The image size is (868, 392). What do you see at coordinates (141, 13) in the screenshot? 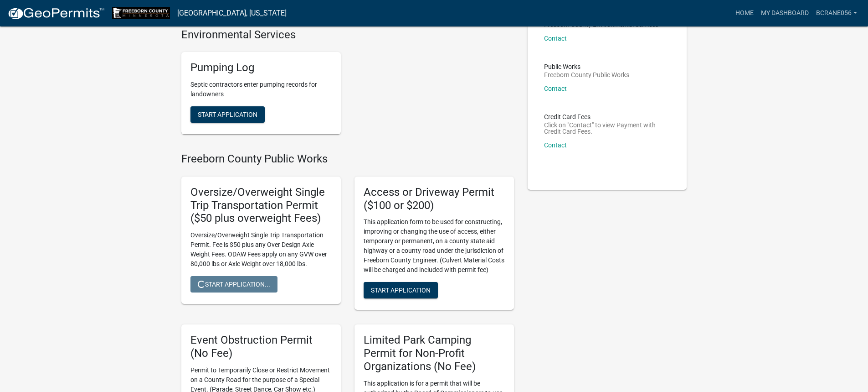
I see `img: Freeborn County, Minnesota` at bounding box center [141, 13].